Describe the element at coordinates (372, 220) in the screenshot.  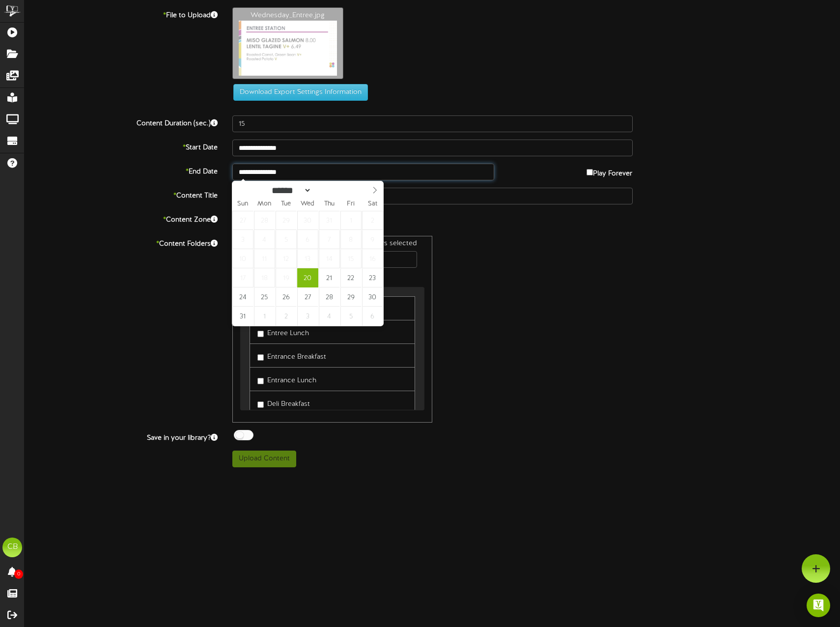
I see `span: August 2, 2025` at that location.